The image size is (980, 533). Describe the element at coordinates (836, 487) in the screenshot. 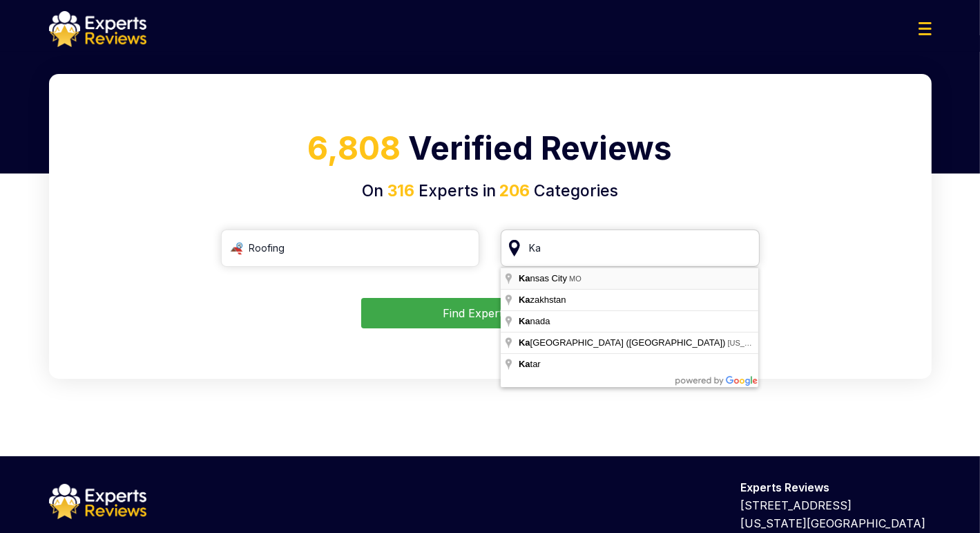

I see `p: Experts Reviews` at that location.